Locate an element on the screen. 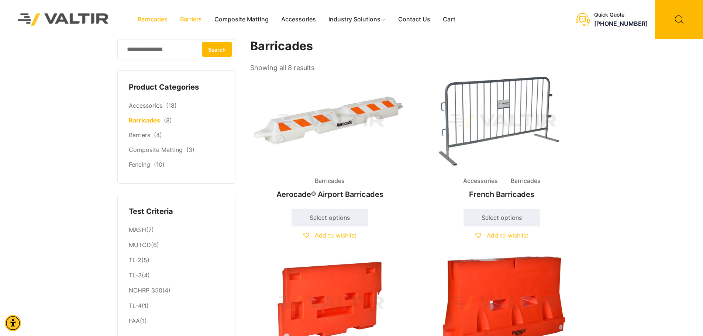 The height and width of the screenshot is (336, 703). input: Search for: is located at coordinates (176, 49).